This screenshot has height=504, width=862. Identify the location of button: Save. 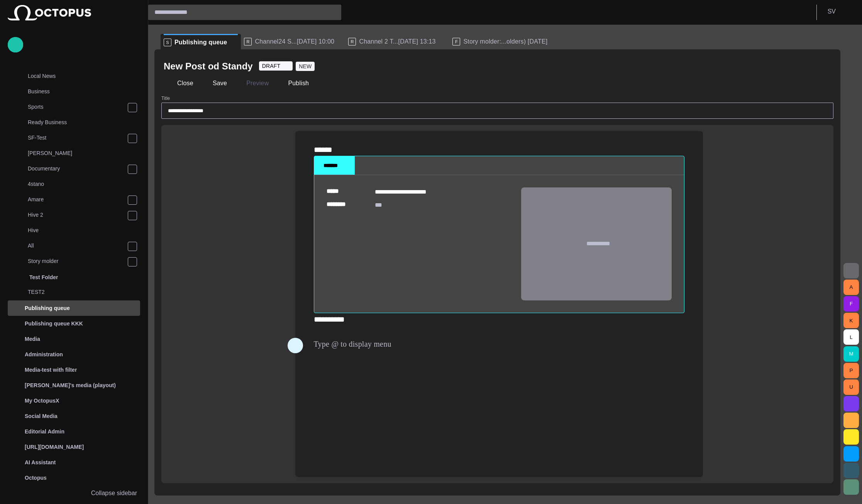
(214, 83).